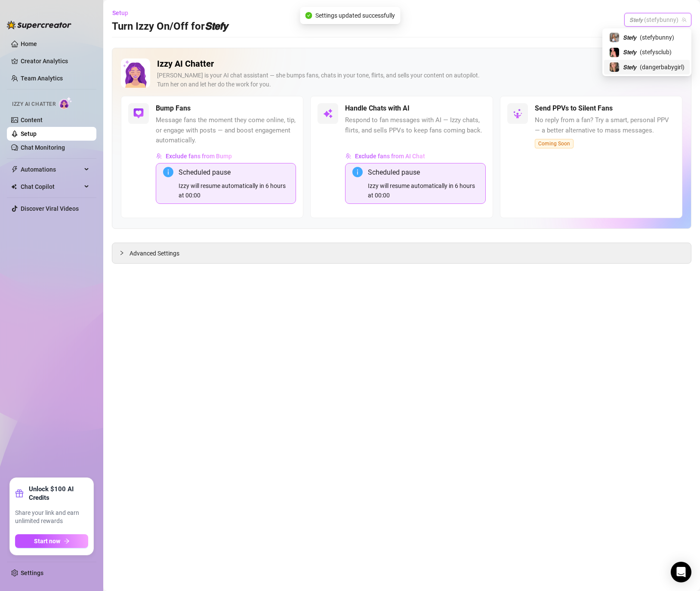  I want to click on img: Chat Copilot, so click(13, 187).